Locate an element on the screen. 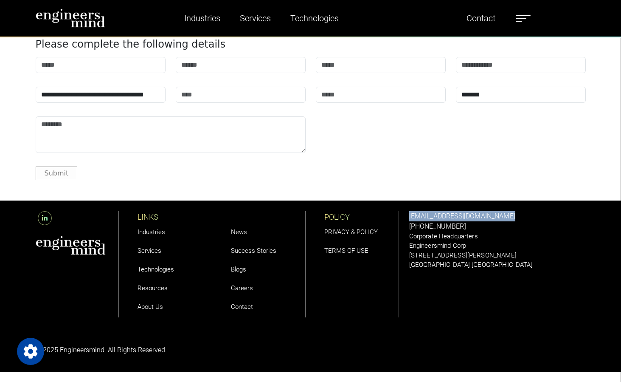 This screenshot has height=382, width=621. p: LINKS is located at coordinates (175, 217).